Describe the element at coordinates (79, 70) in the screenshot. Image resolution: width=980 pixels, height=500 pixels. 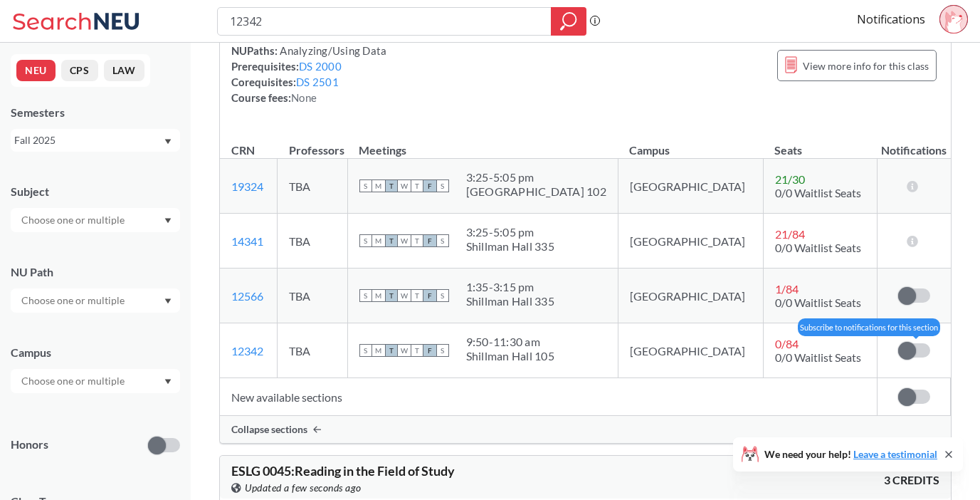
I see `button: CPS` at that location.